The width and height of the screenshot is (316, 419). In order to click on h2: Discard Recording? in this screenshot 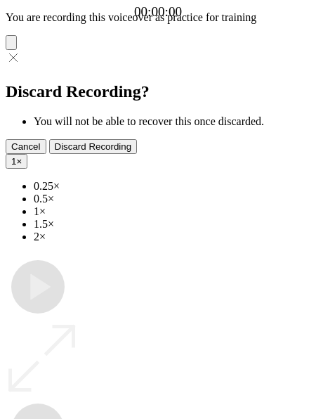, I will do `click(158, 91)`.